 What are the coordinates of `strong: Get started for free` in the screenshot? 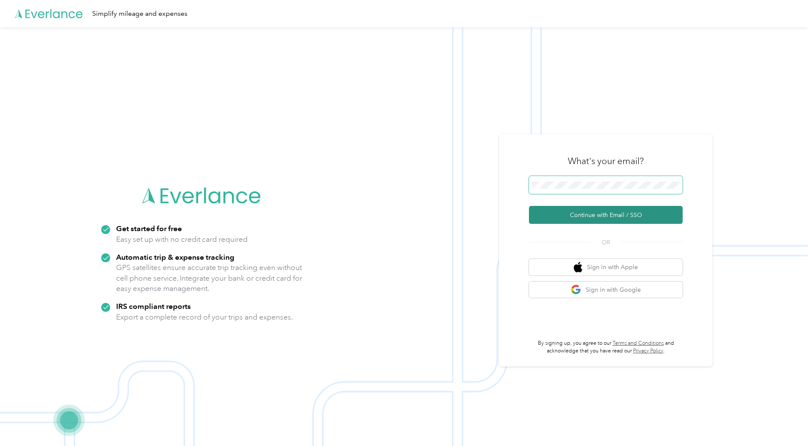 It's located at (149, 228).